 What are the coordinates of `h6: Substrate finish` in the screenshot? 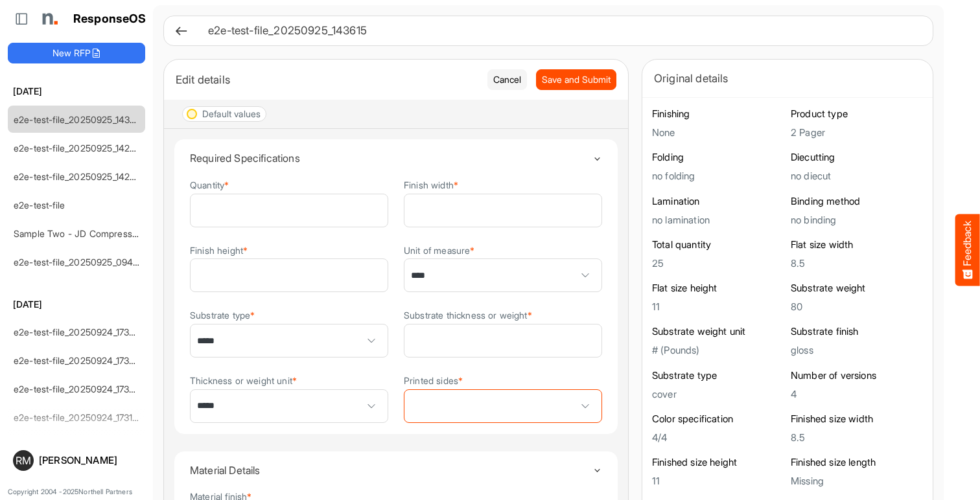 It's located at (857, 332).